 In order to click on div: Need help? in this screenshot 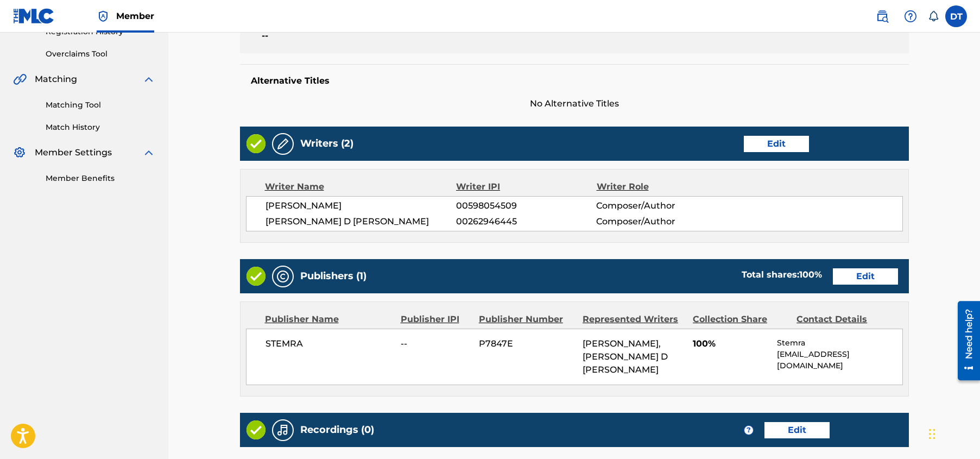, I will do `click(19, 37)`.